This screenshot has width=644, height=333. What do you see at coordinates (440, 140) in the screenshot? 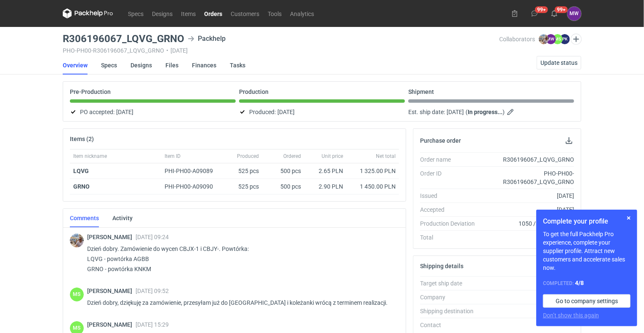
I see `h2: Purchase order` at bounding box center [440, 140].